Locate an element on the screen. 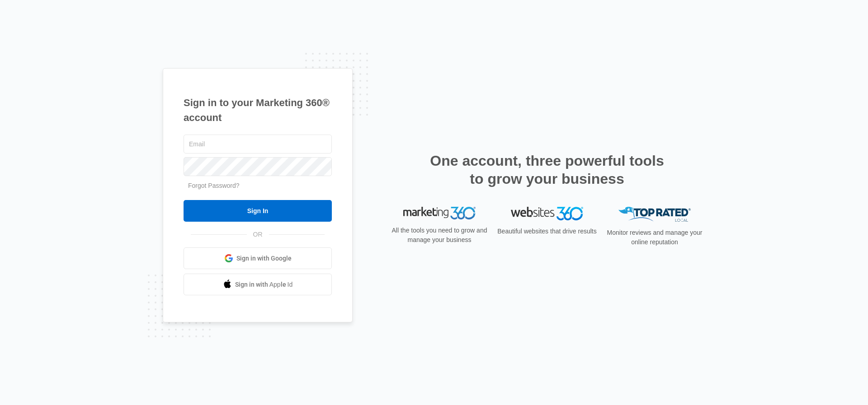  a: Forgot Password? is located at coordinates (214, 186).